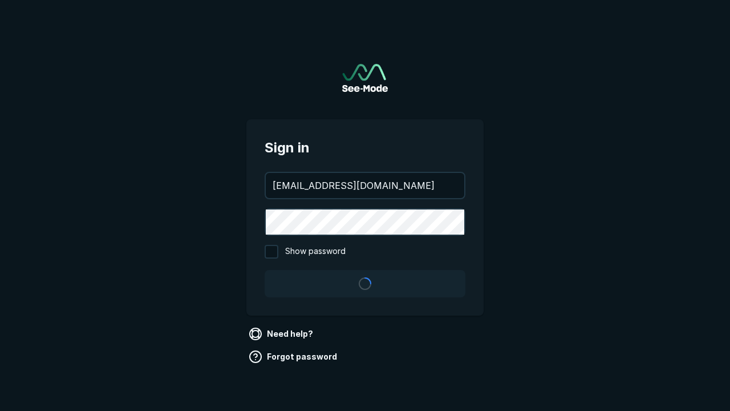 This screenshot has width=730, height=411. I want to click on a: Go to sign in, so click(365, 78).